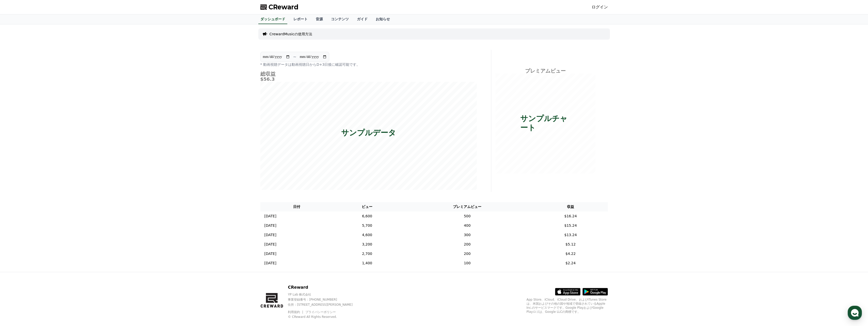 This screenshot has height=326, width=868. What do you see at coordinates (368, 74) in the screenshot?
I see `h4: 総収益` at bounding box center [368, 74].